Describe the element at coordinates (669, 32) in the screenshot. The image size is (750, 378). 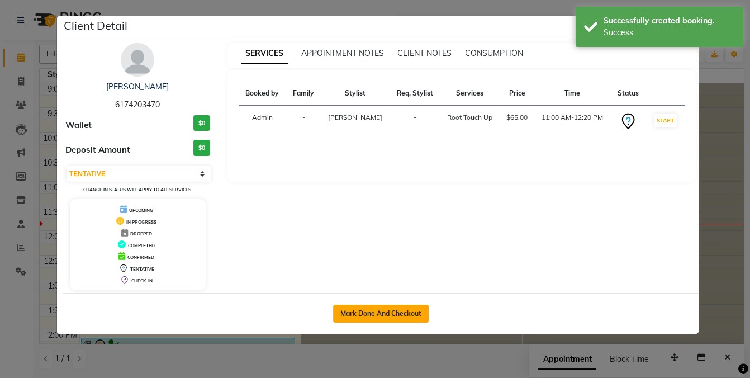
I see `div: Success` at that location.